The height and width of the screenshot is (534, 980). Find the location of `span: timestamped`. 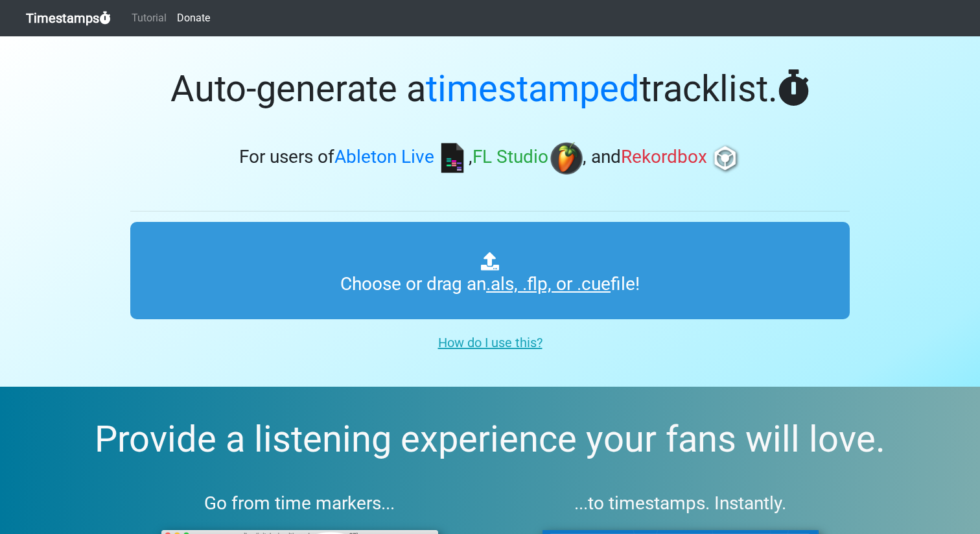

span: timestamped is located at coordinates (533, 89).